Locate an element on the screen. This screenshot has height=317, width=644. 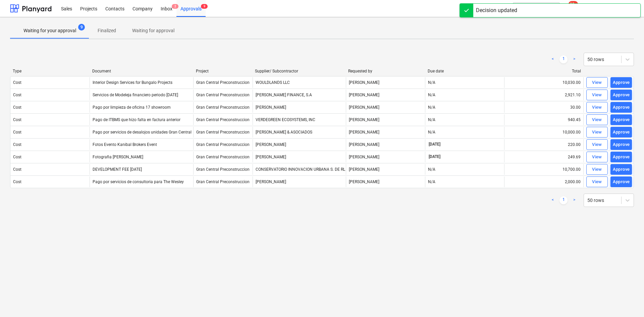
div: Pago por limpieza de oficina 17 showroom is located at coordinates (131, 107).